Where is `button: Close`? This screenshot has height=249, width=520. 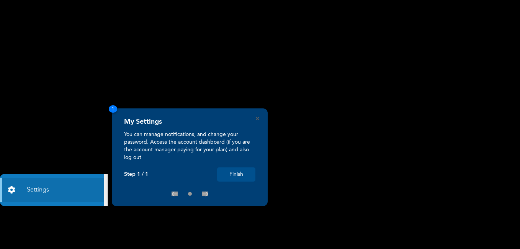
button: Close is located at coordinates (257, 118).